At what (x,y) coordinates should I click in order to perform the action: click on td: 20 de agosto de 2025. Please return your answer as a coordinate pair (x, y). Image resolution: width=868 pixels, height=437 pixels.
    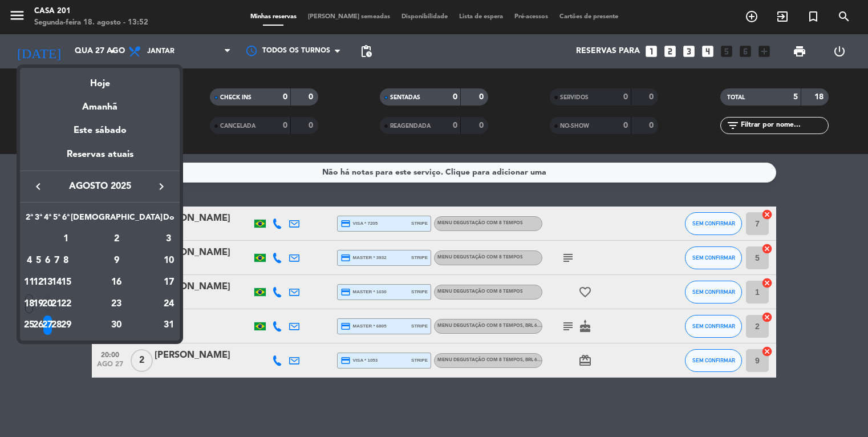
    Looking at the image, I should click on (48, 304).